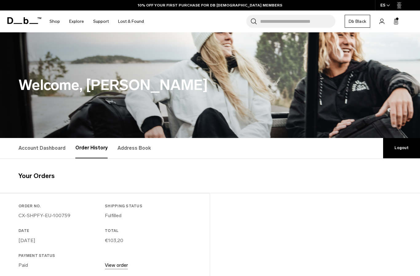 This screenshot has height=276, width=420. What do you see at coordinates (42, 148) in the screenshot?
I see `a: Account Dashboard` at bounding box center [42, 148].